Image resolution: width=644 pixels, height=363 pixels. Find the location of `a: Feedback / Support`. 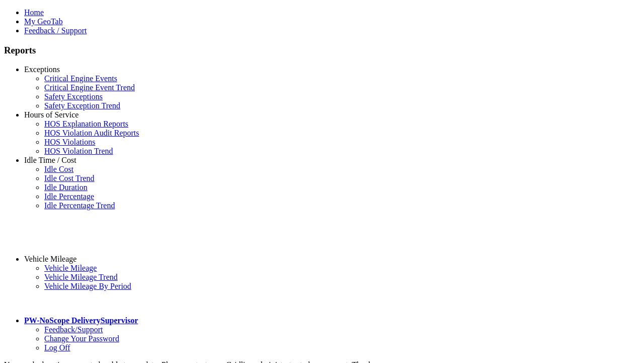

a: Feedback / Support is located at coordinates (55, 30).